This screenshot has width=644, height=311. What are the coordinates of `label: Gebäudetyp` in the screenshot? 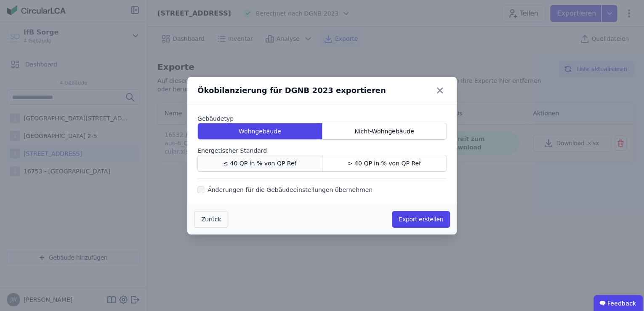 It's located at (322, 119).